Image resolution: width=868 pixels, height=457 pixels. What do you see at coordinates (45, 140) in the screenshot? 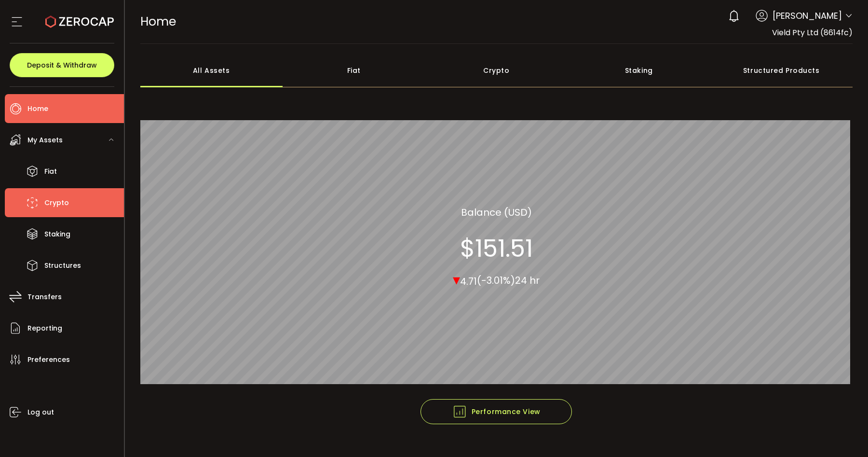
I see `span: My Assets` at bounding box center [45, 140].